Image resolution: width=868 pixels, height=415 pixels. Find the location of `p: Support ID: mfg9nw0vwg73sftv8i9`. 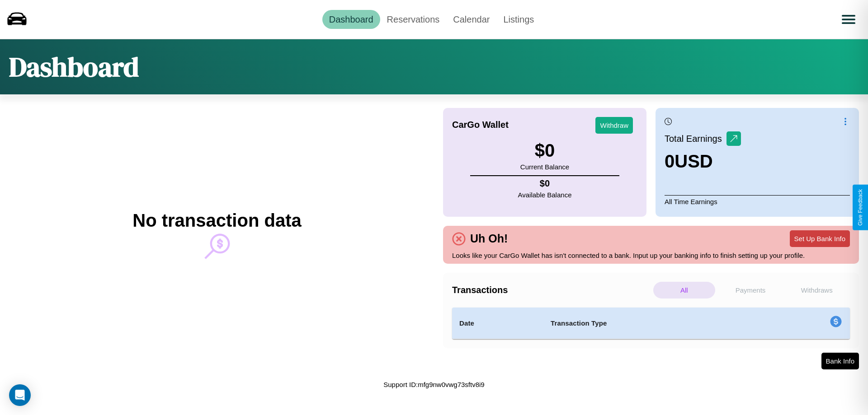

p: Support ID: mfg9nw0vwg73sftv8i9 is located at coordinates (433, 384).